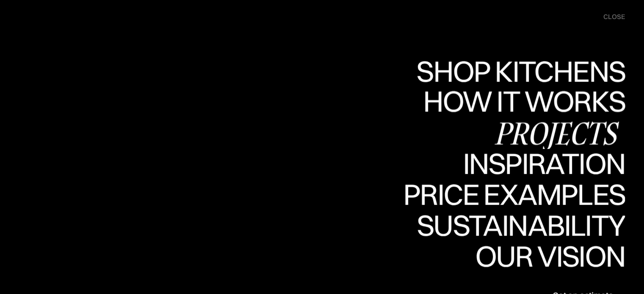 The height and width of the screenshot is (294, 644). Describe the element at coordinates (609, 17) in the screenshot. I see `div: menu` at that location.